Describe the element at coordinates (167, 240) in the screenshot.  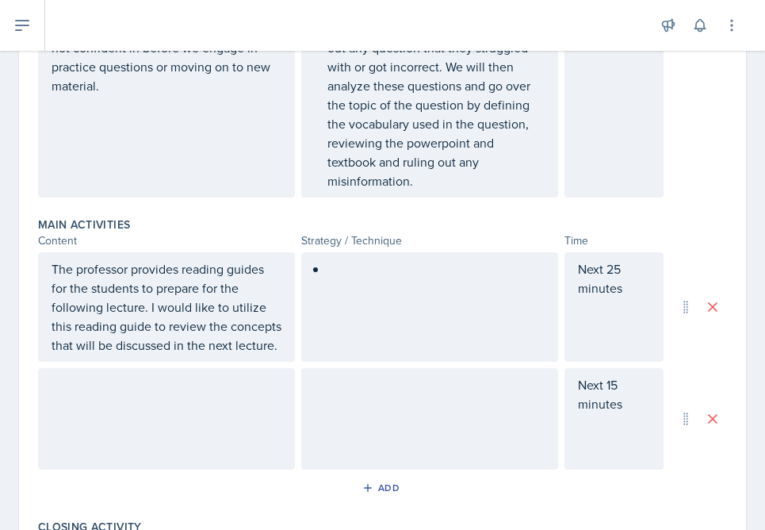
I see `div: Content` at that location.